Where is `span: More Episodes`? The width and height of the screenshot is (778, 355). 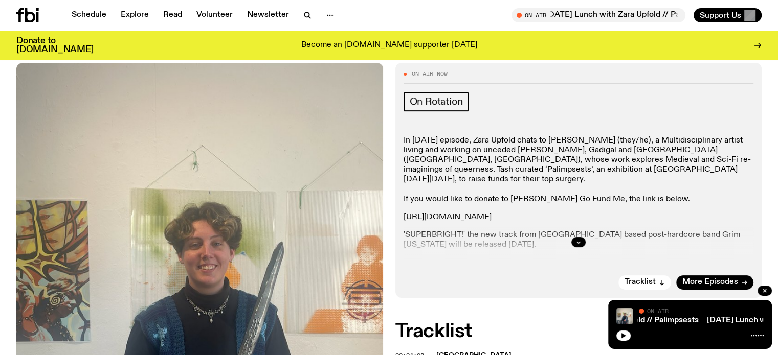
span: More Episodes is located at coordinates (710, 282).